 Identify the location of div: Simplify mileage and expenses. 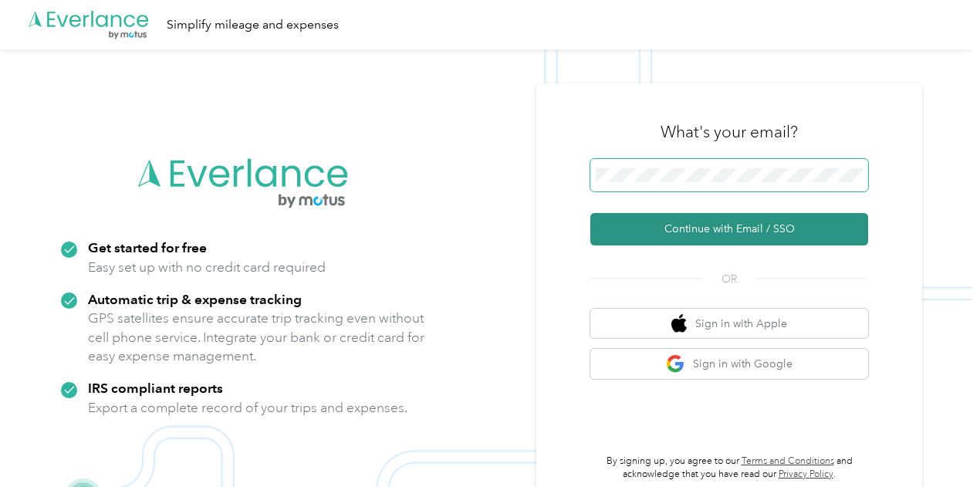
(252, 25).